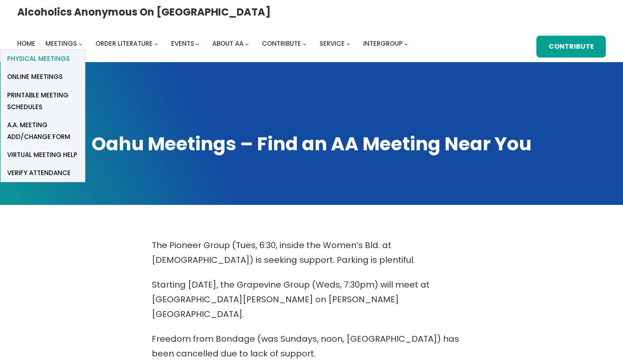 The height and width of the screenshot is (364, 623). What do you see at coordinates (182, 43) in the screenshot?
I see `span: Events` at bounding box center [182, 43].